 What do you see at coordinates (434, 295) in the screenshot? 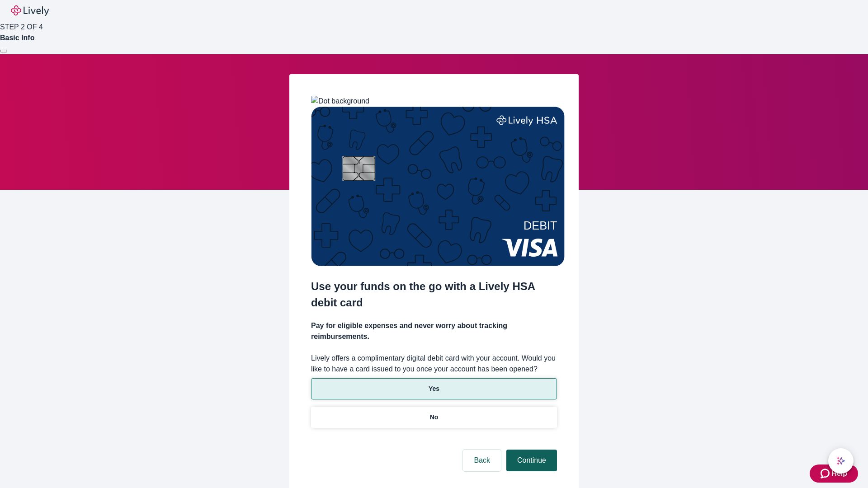
I see `h2: Use your funds on the go with a Lively HSA debit card` at bounding box center [434, 295].